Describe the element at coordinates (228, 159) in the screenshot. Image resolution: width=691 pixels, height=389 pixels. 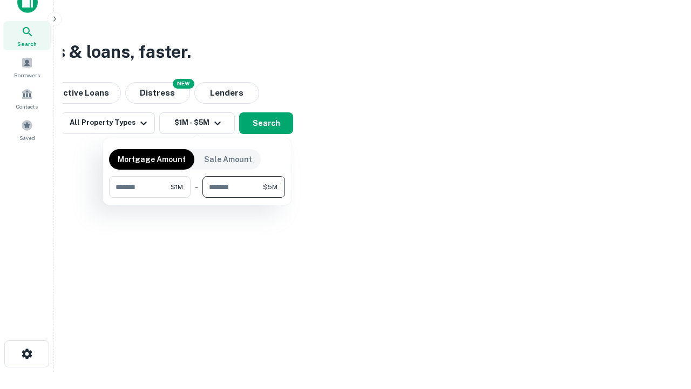
I see `p: Sale Amount` at that location.